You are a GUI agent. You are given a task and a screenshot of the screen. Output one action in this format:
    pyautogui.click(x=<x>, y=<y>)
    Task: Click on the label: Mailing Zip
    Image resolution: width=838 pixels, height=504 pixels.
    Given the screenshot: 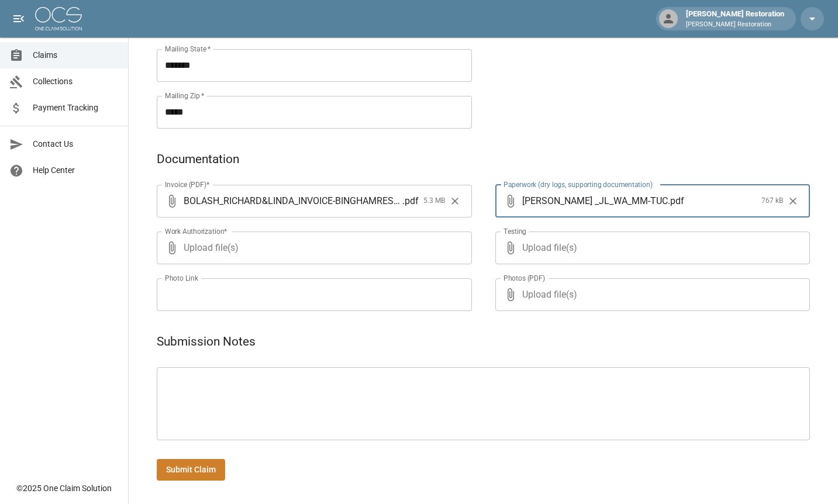 What is the action you would take?
    pyautogui.click(x=185, y=96)
    